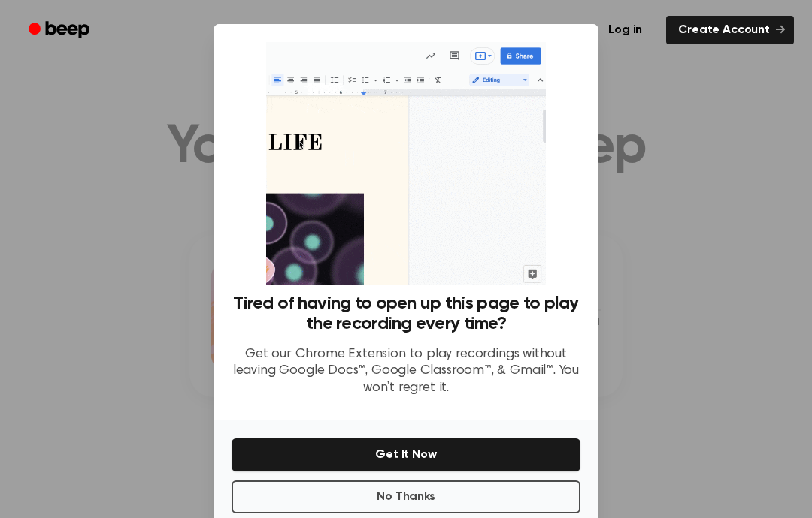 This screenshot has width=812, height=518. I want to click on a: Log in, so click(624, 30).